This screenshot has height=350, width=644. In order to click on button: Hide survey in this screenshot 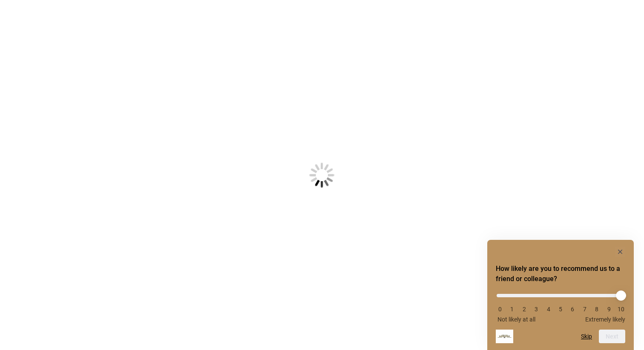, I will do `click(620, 252)`.